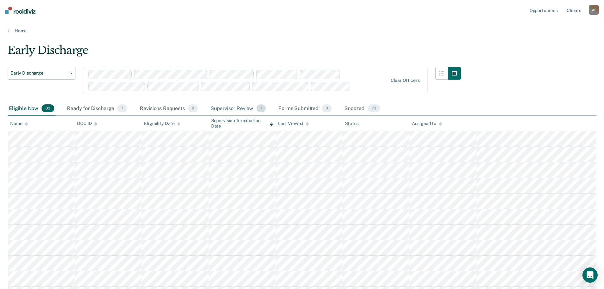 This screenshot has width=604, height=289. What do you see at coordinates (234, 53) in the screenshot?
I see `div: Early Discharge` at bounding box center [234, 53].